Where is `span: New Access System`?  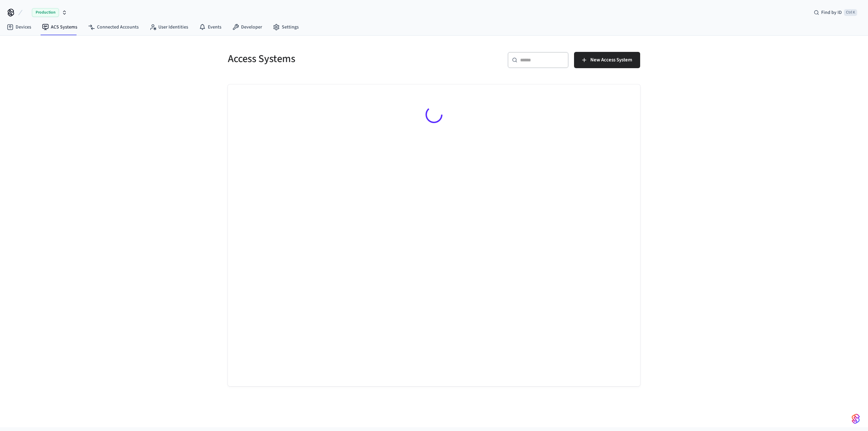 span: New Access System is located at coordinates (610, 60).